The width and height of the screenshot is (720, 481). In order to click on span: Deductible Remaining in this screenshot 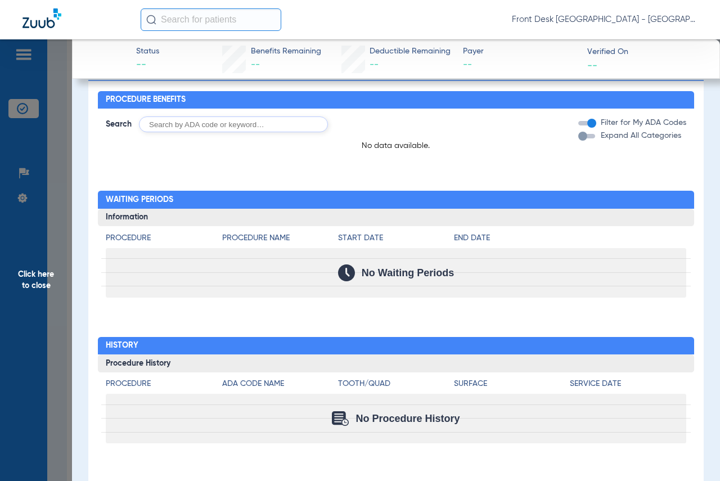, I will do `click(410, 51)`.